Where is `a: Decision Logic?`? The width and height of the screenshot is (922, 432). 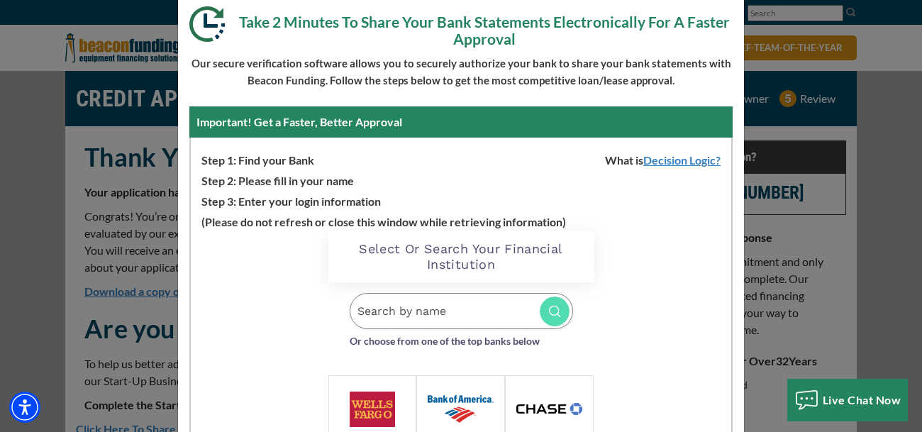 a: Decision Logic? is located at coordinates (687, 160).